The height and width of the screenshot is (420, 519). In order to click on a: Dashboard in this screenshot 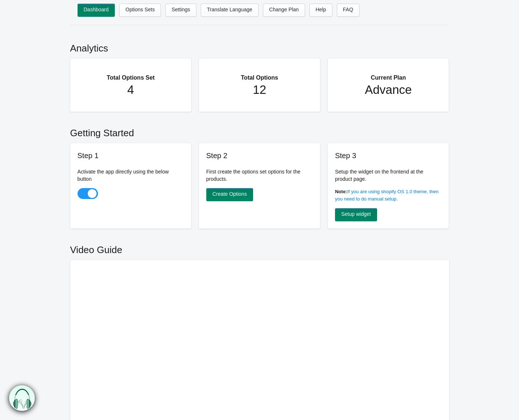, I will do `click(96, 10)`.